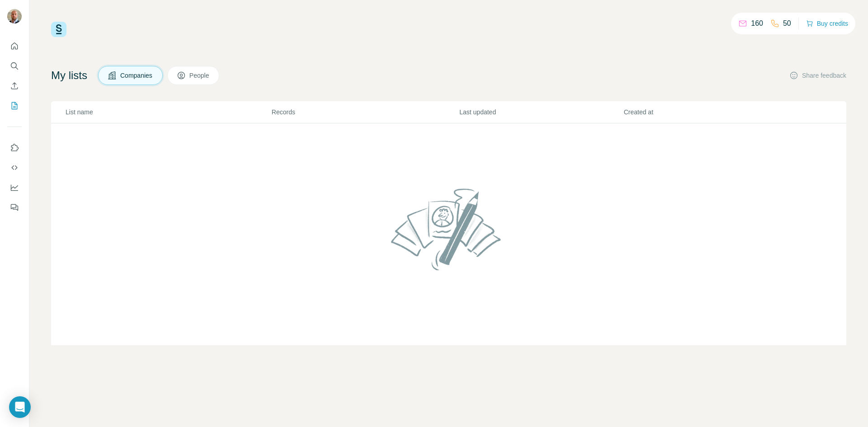 Image resolution: width=868 pixels, height=427 pixels. I want to click on p: Last updated, so click(541, 112).